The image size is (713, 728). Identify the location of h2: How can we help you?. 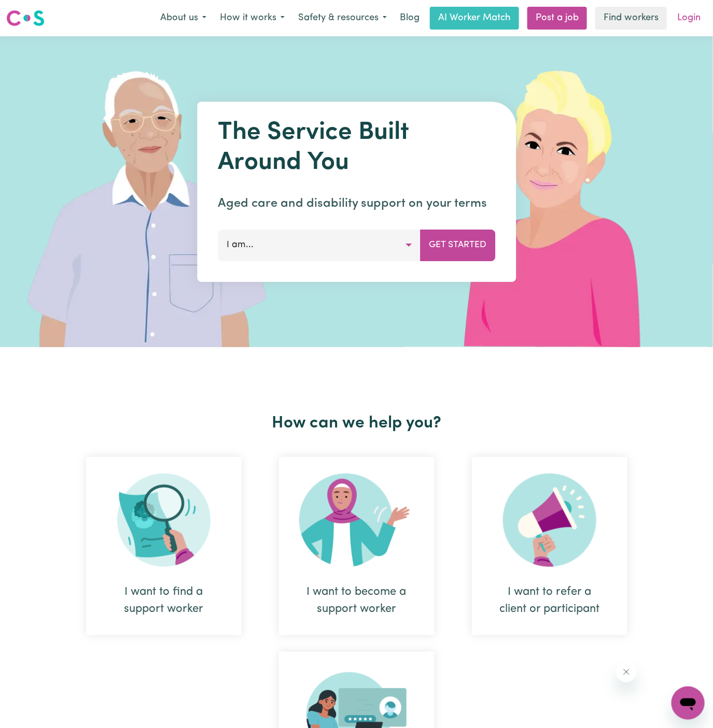
(357, 423).